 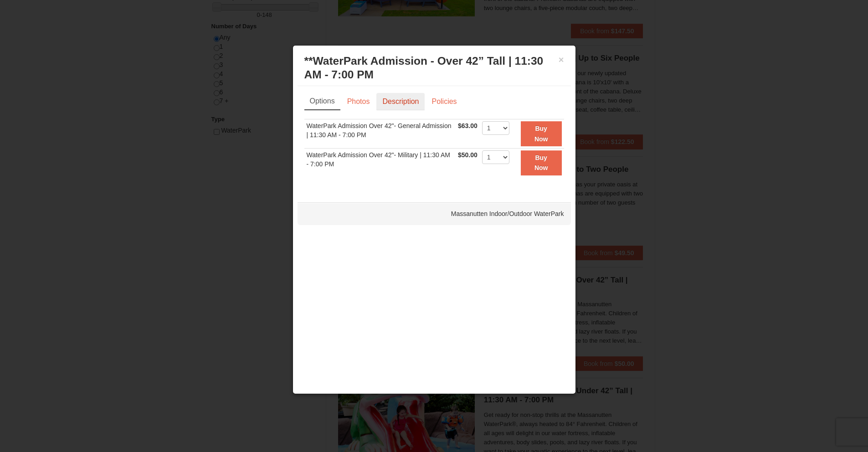 I want to click on h3: **WaterPark Admission - Over 42” Tall | 11:30 AM - 7:00 PM, so click(x=434, y=68).